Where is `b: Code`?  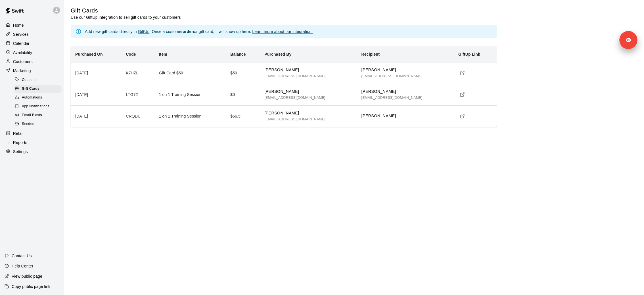
b: Code is located at coordinates (131, 54).